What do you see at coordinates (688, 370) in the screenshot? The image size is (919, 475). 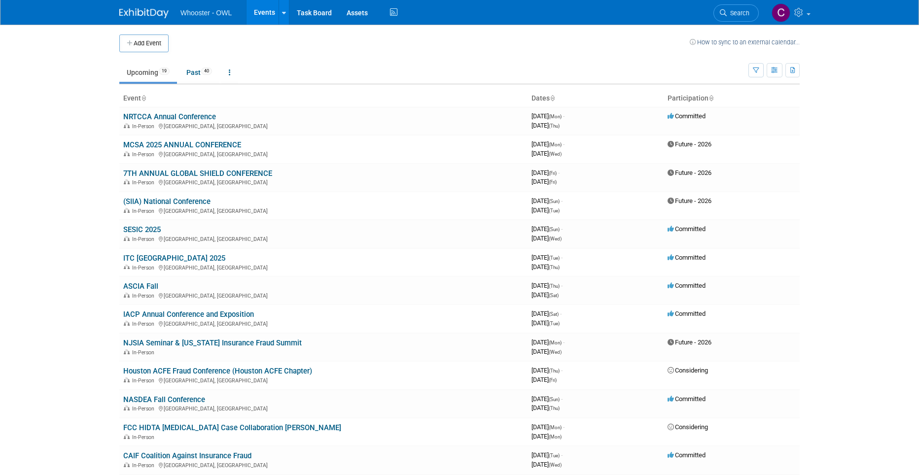 I see `span: Considering` at bounding box center [688, 370].